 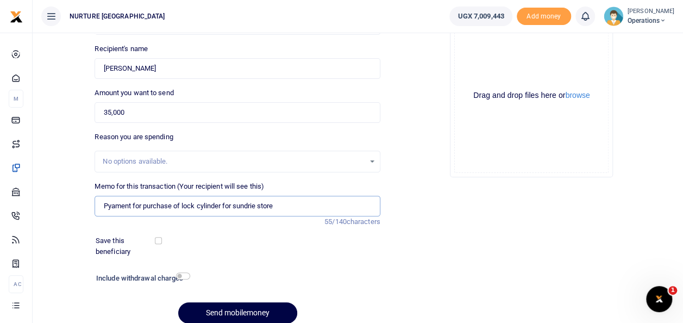 What do you see at coordinates (141, 278) in the screenshot?
I see `h6: Include withdrawal charges` at bounding box center [141, 278].